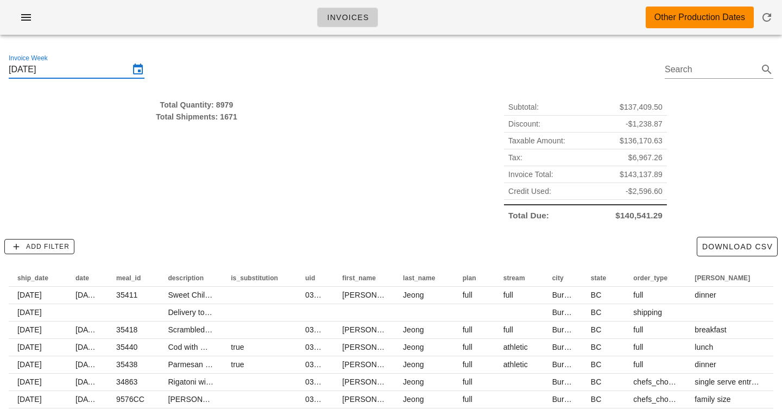  What do you see at coordinates (37, 278) in the screenshot?
I see `th: ship_date: Not sorted. Activate to sort ascending.` at bounding box center [37, 278].